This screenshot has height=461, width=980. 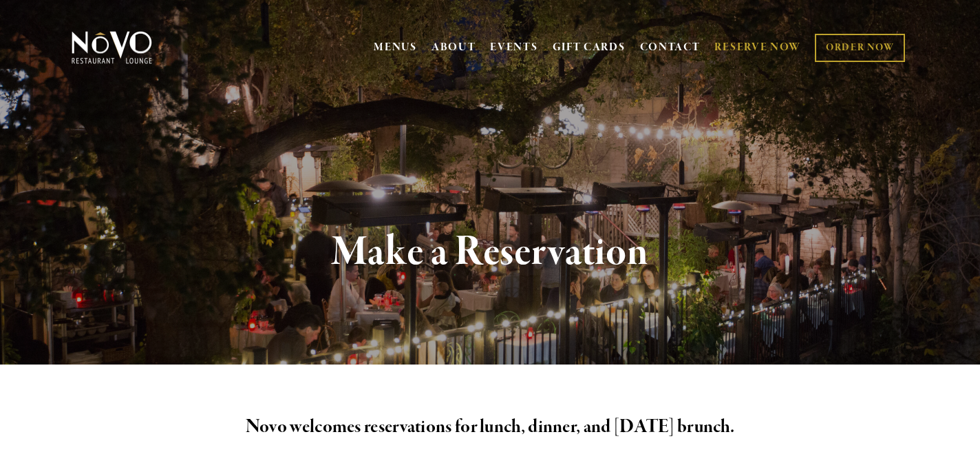 I want to click on a: EVENTS, so click(x=514, y=47).